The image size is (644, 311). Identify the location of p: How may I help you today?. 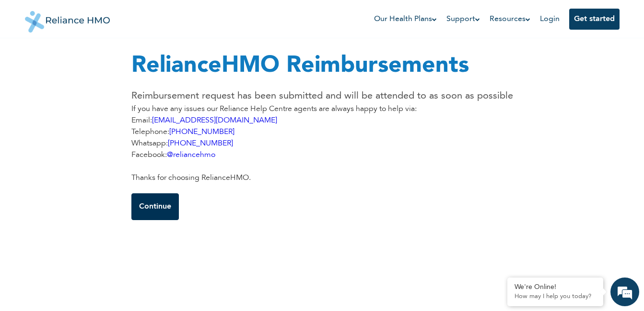
(555, 297).